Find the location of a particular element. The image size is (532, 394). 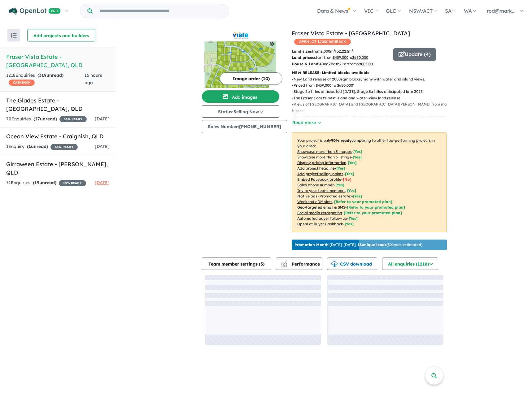

p: NEW RELEASE: Limited blocks available is located at coordinates (369, 72).